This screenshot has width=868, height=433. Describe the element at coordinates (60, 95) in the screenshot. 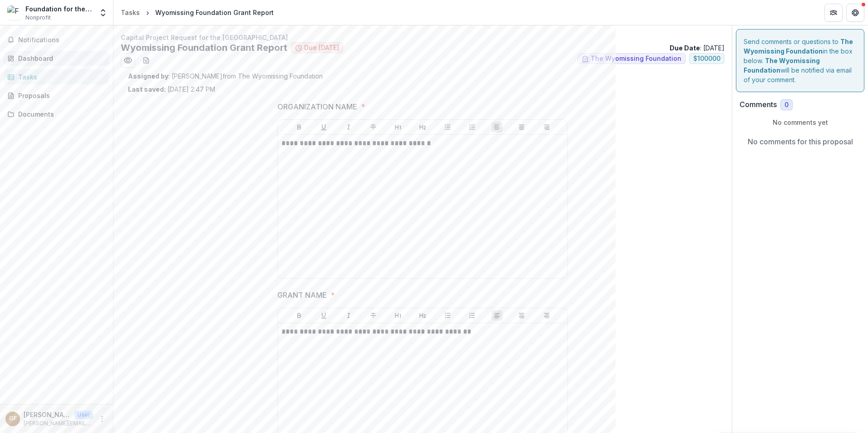

I see `div: Proposals` at that location.